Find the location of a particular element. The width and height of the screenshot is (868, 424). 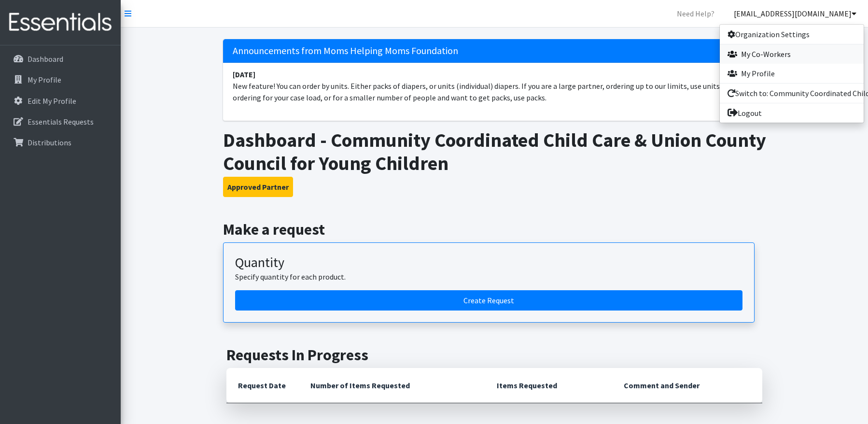

button: Approved Partner is located at coordinates (258, 187).